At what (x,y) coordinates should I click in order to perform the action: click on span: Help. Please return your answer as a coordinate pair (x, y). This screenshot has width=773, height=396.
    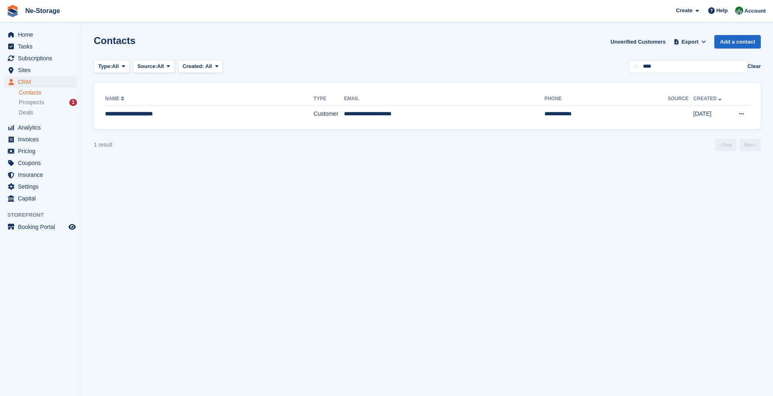
    Looking at the image, I should click on (722, 11).